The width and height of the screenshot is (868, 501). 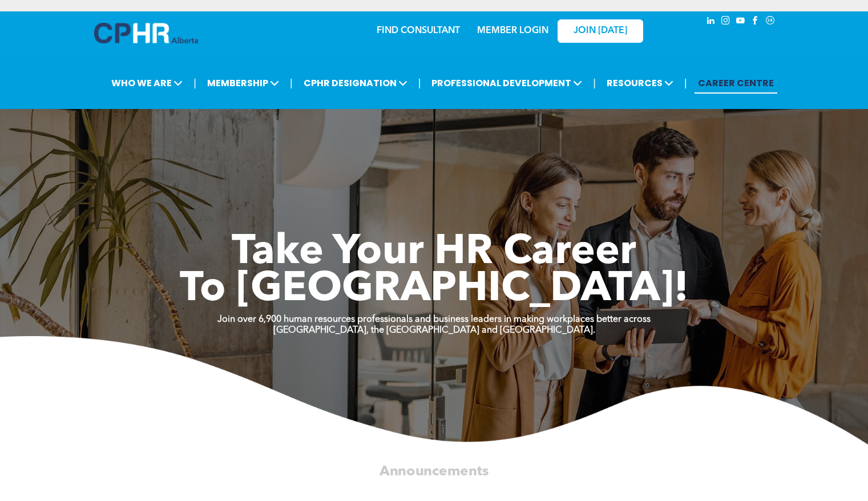 I want to click on span: Take Your HR Career, so click(x=434, y=252).